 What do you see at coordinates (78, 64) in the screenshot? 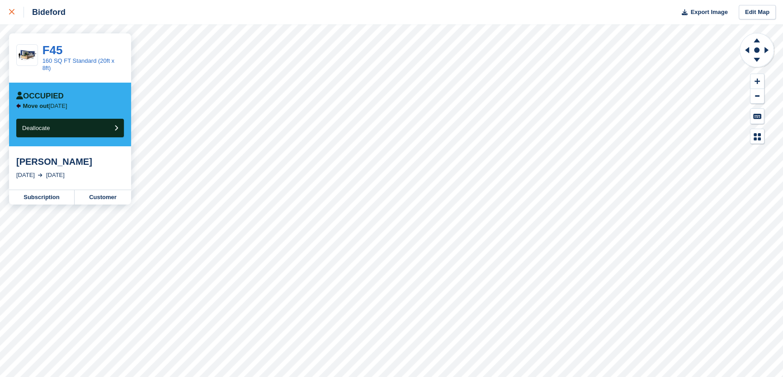
I see `a: 160 SQ FT Standard (20ft x 8ft)` at bounding box center [78, 64].